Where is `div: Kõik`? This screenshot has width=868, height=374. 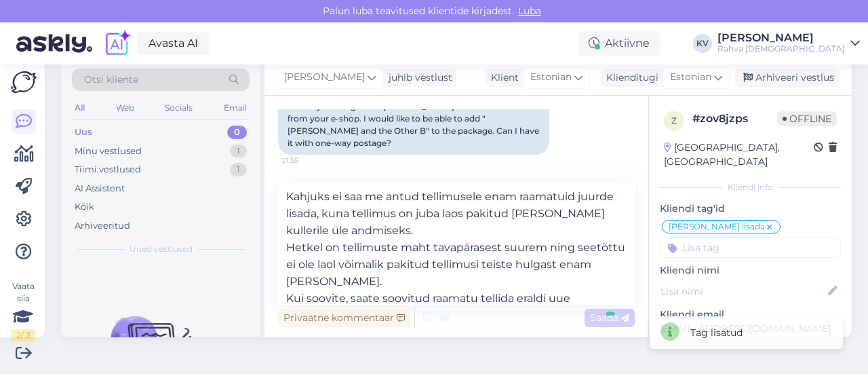 div: Kõik is located at coordinates (84, 207).